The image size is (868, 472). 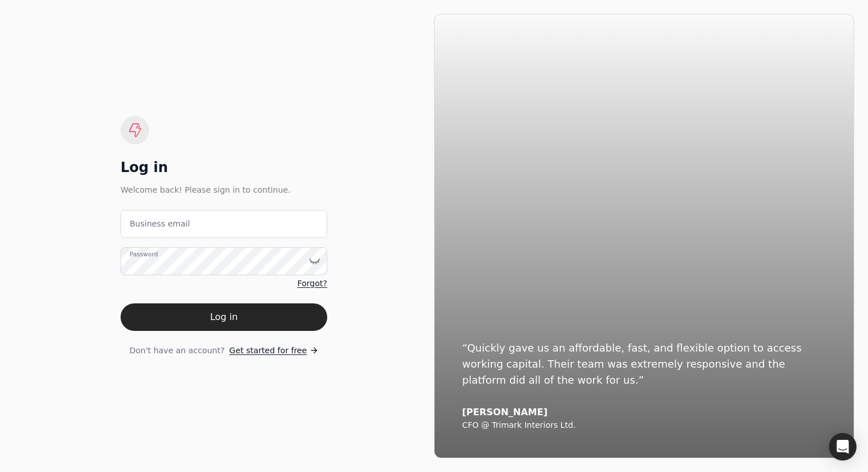 I want to click on a: Get started for free, so click(x=273, y=351).